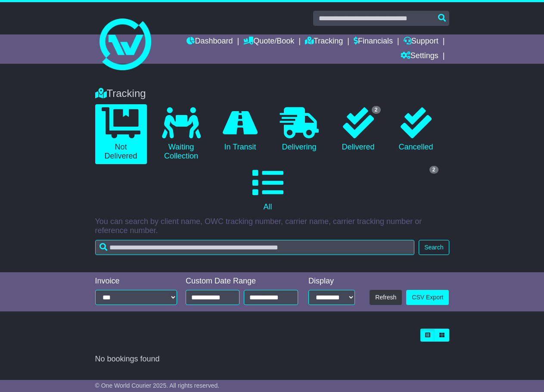 The image size is (544, 392). I want to click on div: Custom Date Range, so click(242, 282).